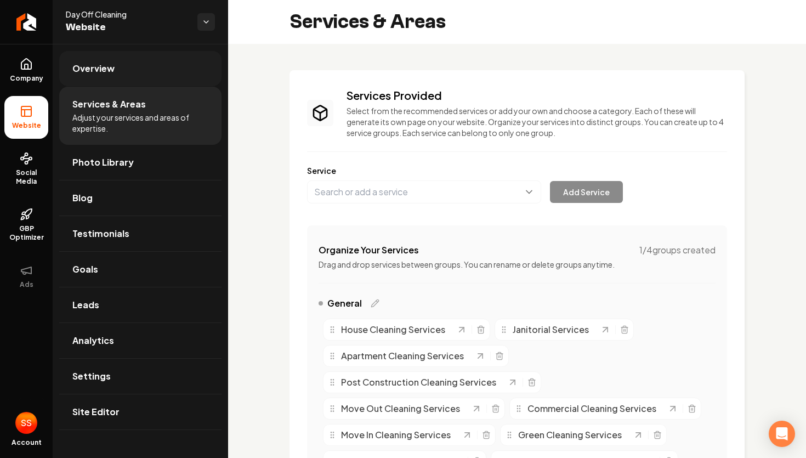 This screenshot has width=806, height=458. Describe the element at coordinates (368, 22) in the screenshot. I see `h2: Services & Areas` at that location.